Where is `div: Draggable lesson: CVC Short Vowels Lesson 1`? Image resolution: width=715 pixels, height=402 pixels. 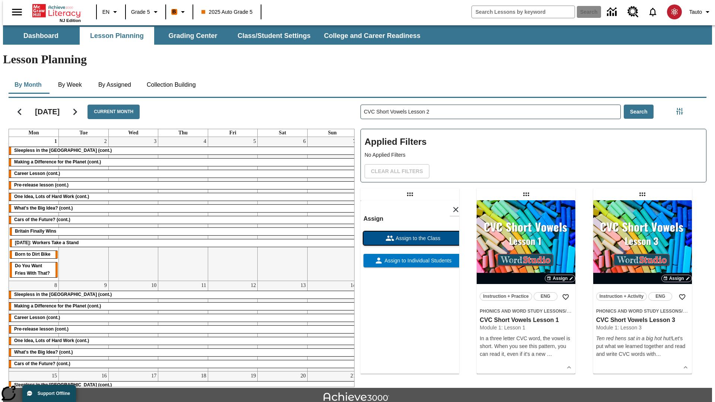
div: Draggable lesson: CVC Short Vowels Lesson 1 is located at coordinates (526, 194).